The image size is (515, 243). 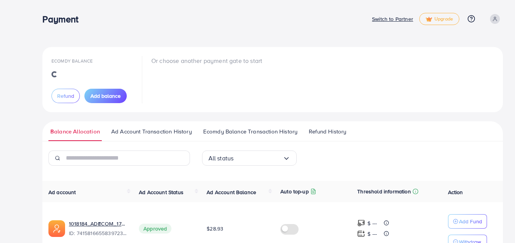 What do you see at coordinates (75, 131) in the screenshot?
I see `span: Balance Allocation` at bounding box center [75, 131].